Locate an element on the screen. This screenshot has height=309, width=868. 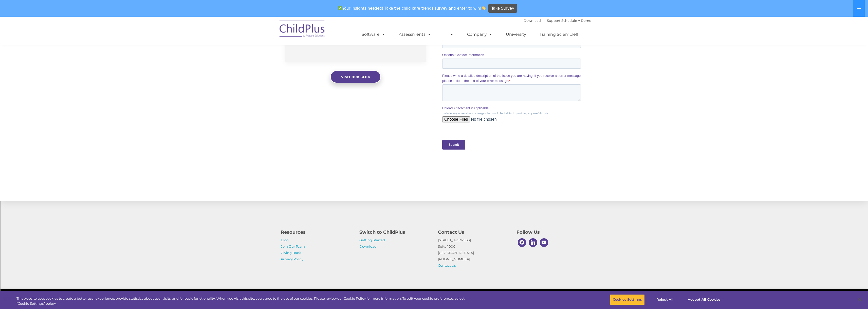
button: Accept All Cookies is located at coordinates (704, 299).